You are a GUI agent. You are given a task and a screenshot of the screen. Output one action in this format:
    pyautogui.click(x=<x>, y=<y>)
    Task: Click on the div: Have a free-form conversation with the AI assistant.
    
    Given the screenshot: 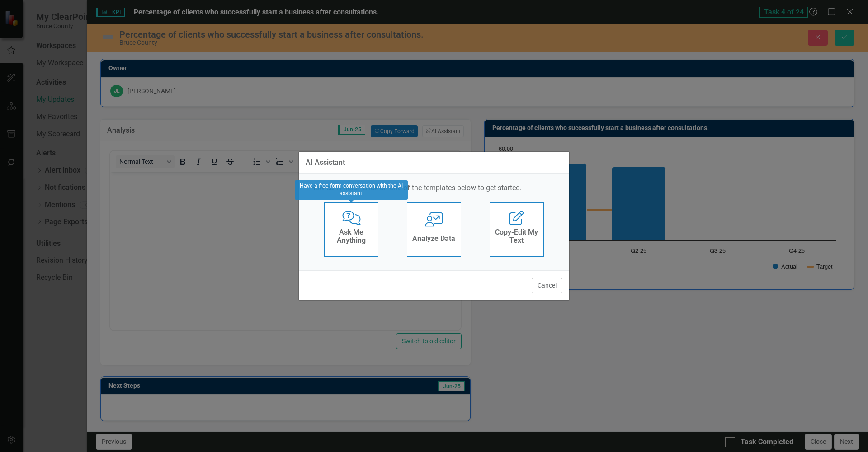 What is the action you would take?
    pyautogui.click(x=351, y=189)
    